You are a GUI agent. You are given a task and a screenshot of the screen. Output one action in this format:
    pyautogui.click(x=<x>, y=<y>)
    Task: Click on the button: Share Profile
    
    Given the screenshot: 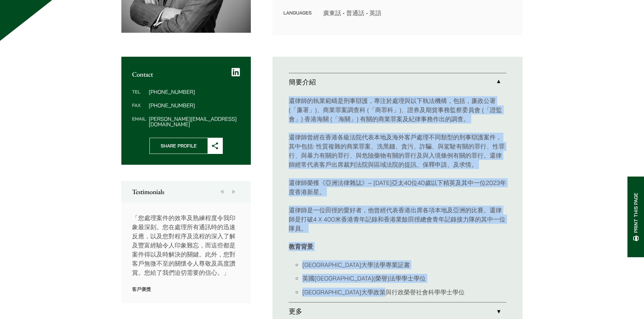 What is the action you would take?
    pyautogui.click(x=186, y=146)
    